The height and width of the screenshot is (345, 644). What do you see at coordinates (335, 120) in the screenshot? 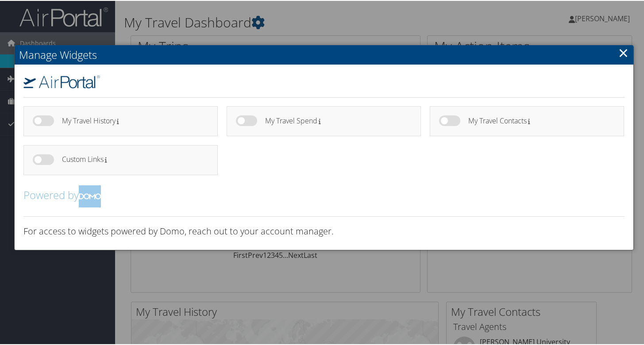
I see `h4: My Travel Spend` at bounding box center [335, 120].